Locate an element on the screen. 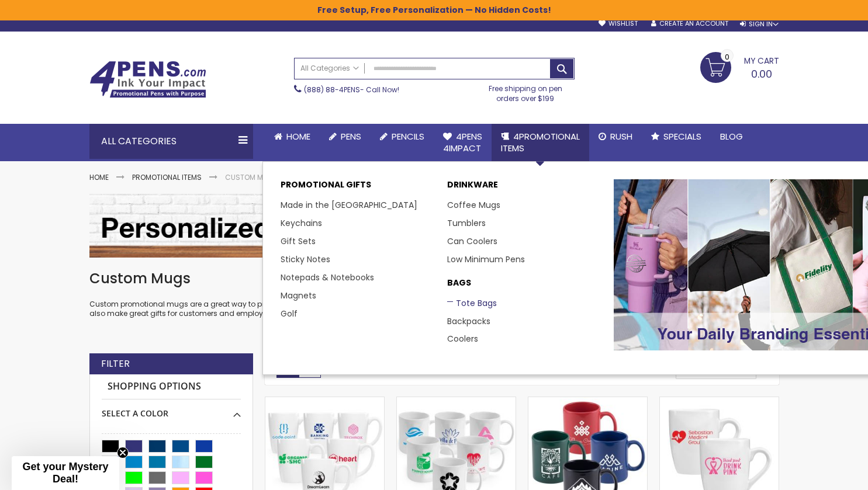 Image resolution: width=868 pixels, height=490 pixels. a: Low Minimum Pens is located at coordinates (486, 260).